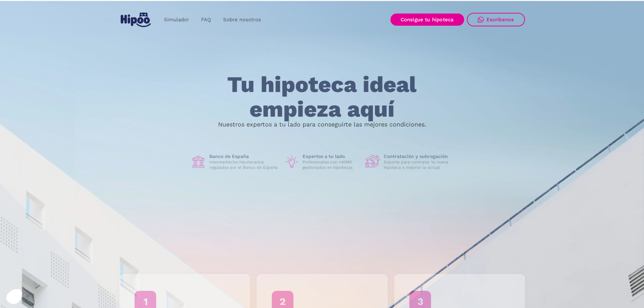  What do you see at coordinates (501, 20) in the screenshot?
I see `div: Escríbenos` at bounding box center [501, 20].